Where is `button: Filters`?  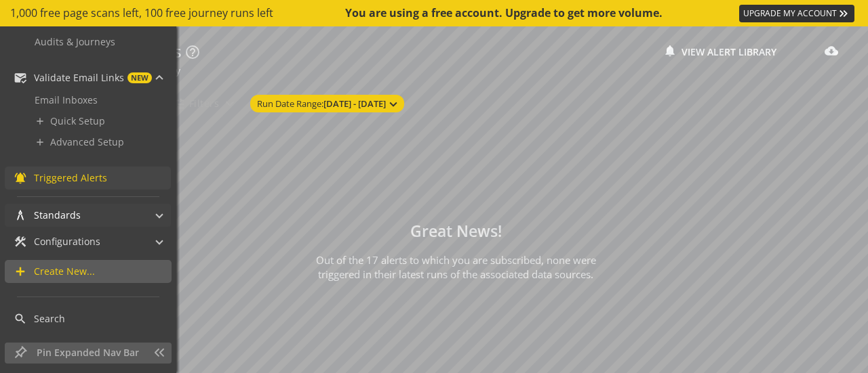 button: Filters is located at coordinates (204, 104).